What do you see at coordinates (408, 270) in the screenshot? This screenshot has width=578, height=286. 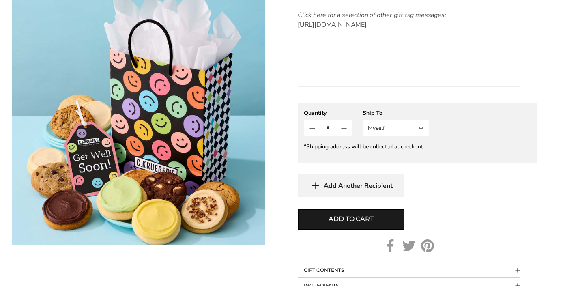 I see `button: Collapsible block button` at bounding box center [408, 270].